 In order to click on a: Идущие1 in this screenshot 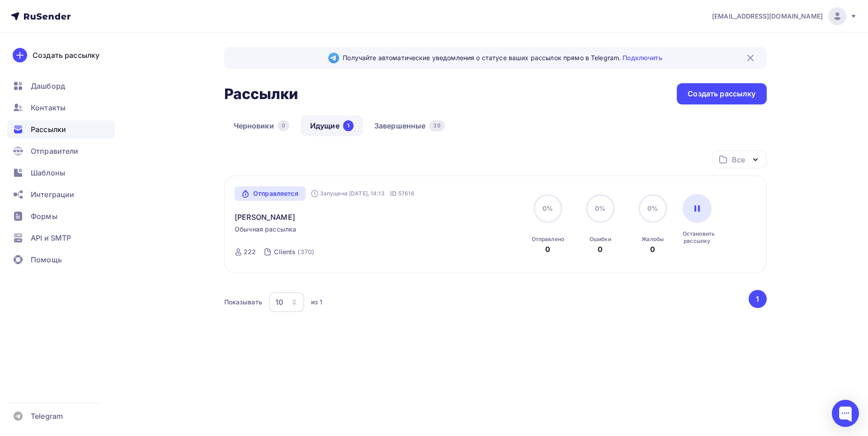, I will do `click(332, 126)`.